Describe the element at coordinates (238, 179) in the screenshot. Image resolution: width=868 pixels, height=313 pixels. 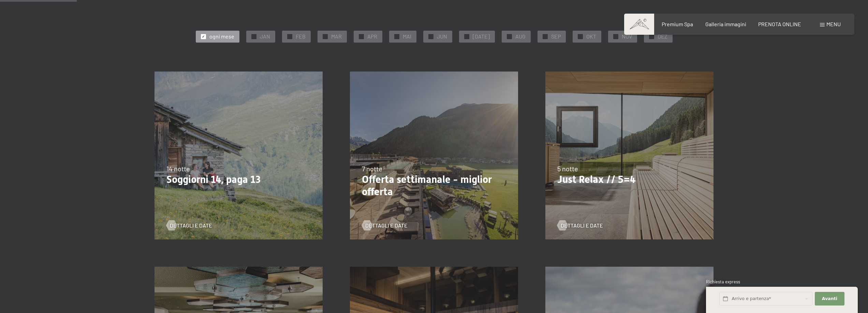
I see `p: Soggiorni 14, paga 13` at that location.